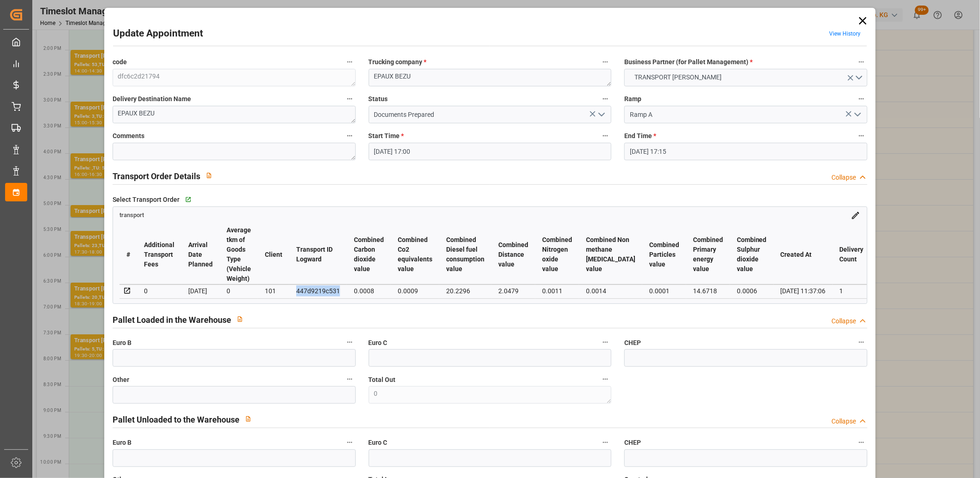  I want to click on span: Delivery Destination Name, so click(152, 99).